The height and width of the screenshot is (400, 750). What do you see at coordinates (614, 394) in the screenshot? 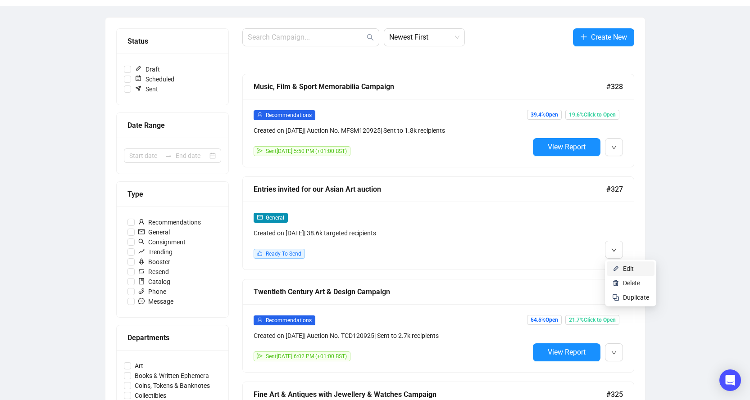
I see `span: #325` at bounding box center [614, 394].